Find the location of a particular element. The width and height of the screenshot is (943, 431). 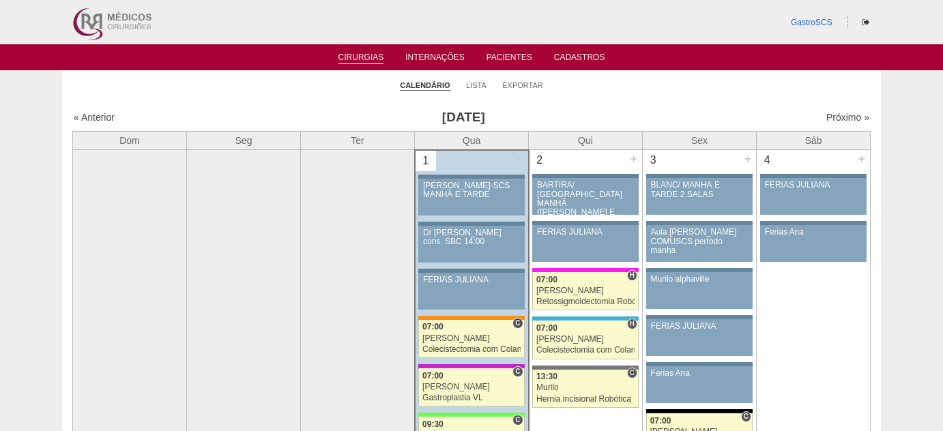

div: Murilo is located at coordinates (586, 388).